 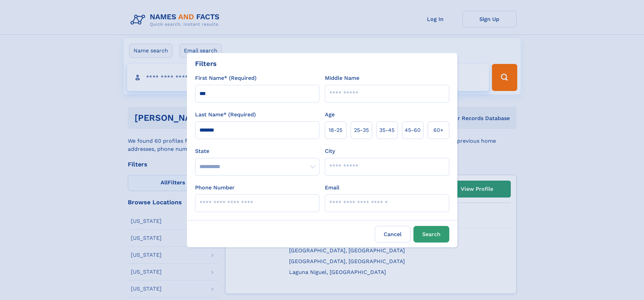 What do you see at coordinates (206, 64) in the screenshot?
I see `div: Filters` at bounding box center [206, 64].